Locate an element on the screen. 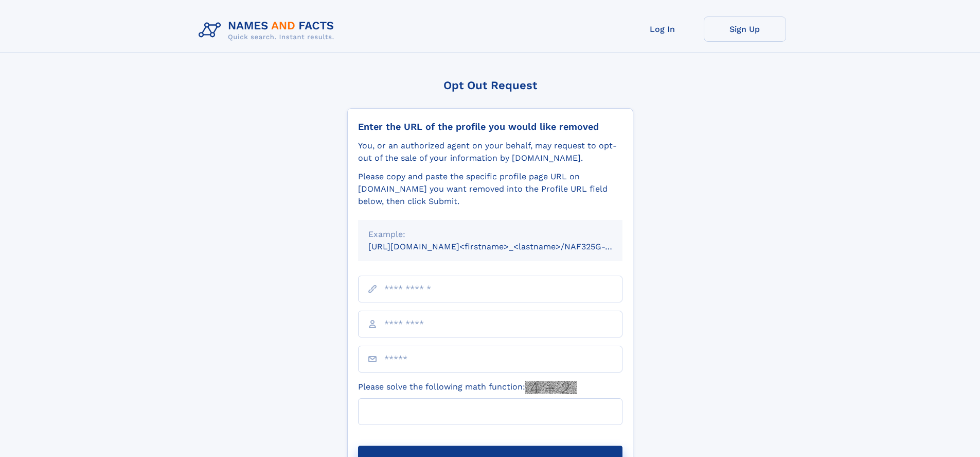  label: Please solve the following math function: is located at coordinates (467, 388).